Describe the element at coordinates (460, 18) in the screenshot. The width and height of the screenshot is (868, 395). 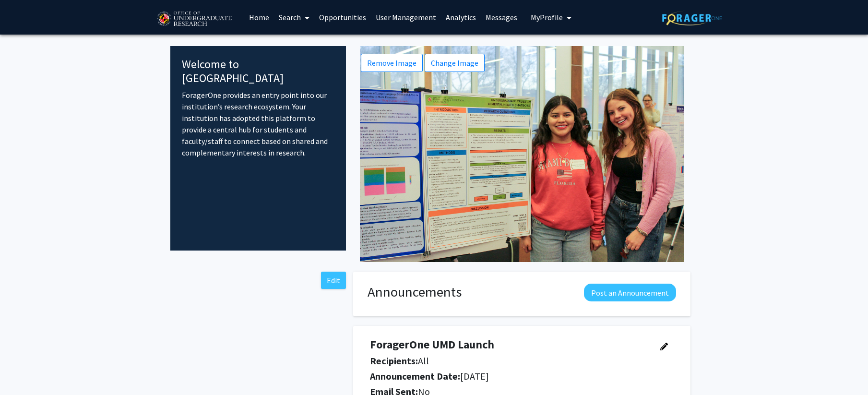
I see `a: Analytics` at that location.